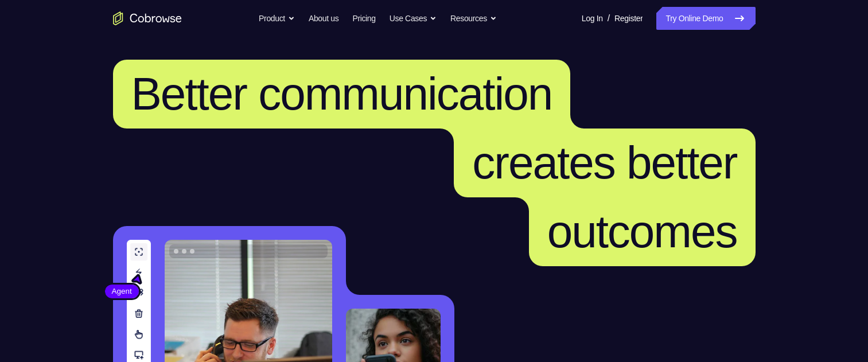 This screenshot has width=868, height=362. What do you see at coordinates (324, 18) in the screenshot?
I see `a: About us` at bounding box center [324, 18].